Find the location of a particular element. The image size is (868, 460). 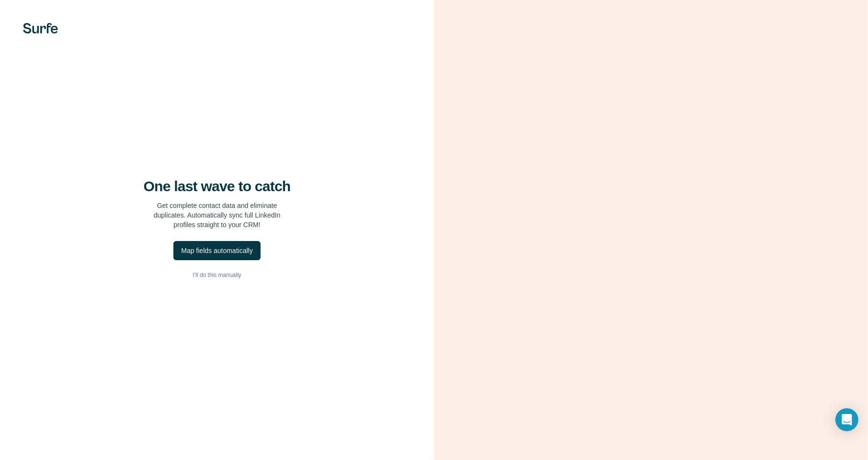

img: Surfe's logo is located at coordinates (40, 28).